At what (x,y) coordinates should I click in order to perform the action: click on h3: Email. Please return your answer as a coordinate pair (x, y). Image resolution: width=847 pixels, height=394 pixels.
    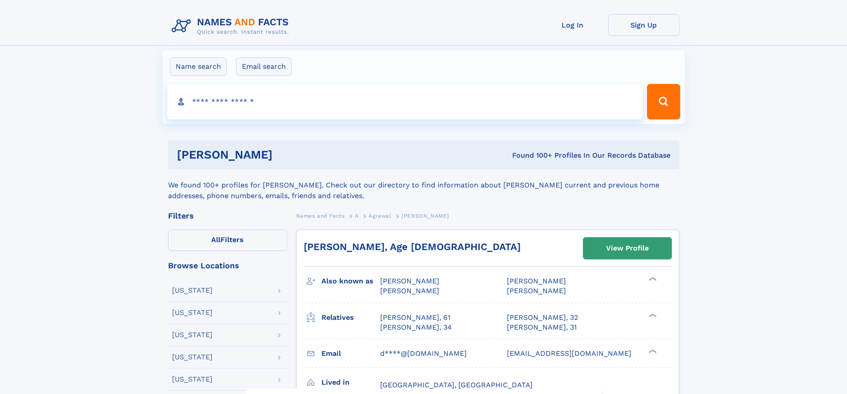
    Looking at the image, I should click on (351, 354).